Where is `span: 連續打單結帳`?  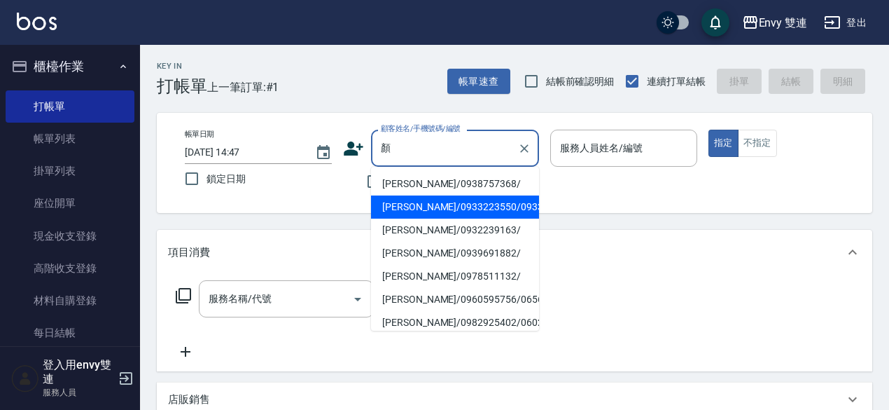
span: 連續打單結帳 is located at coordinates (676, 81).